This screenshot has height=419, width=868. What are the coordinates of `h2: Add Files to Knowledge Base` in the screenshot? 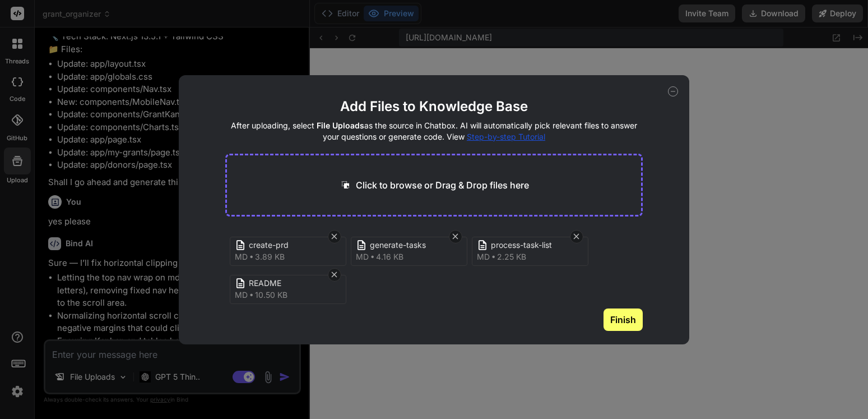 It's located at (434, 107).